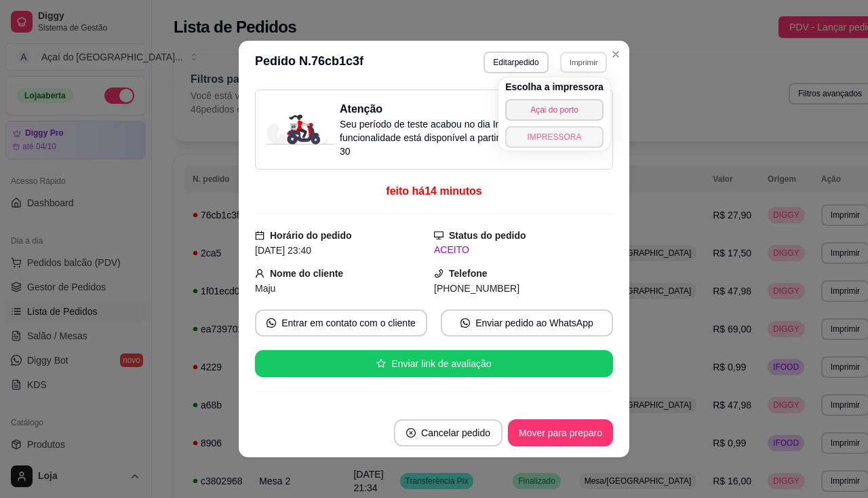  What do you see at coordinates (527, 323) in the screenshot?
I see `button: whats-appEnviar pedido ao WhatsApp` at bounding box center [527, 323].